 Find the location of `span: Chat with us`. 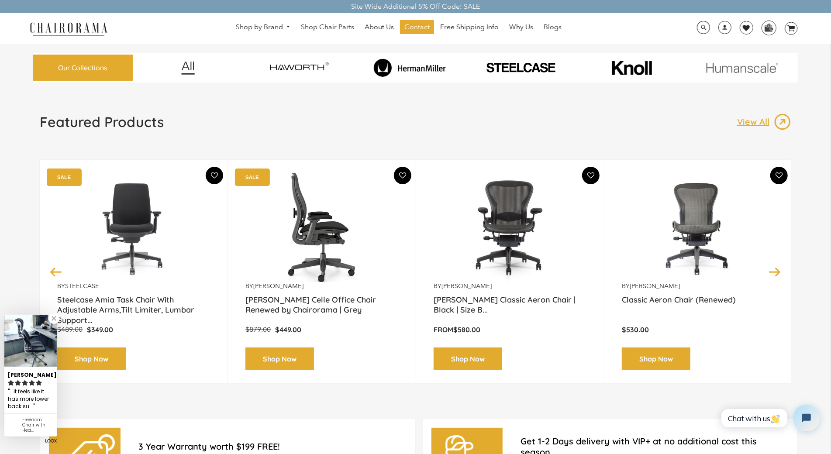

span: Chat with us is located at coordinates (42, 21).